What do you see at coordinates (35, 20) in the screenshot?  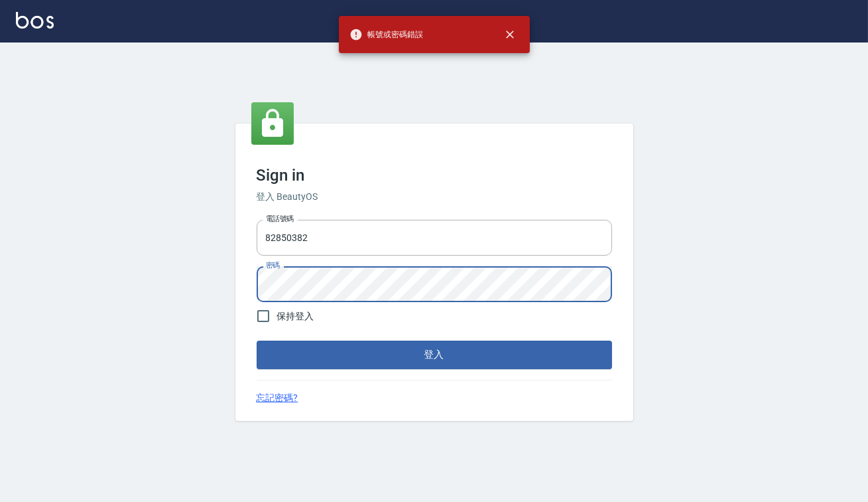 I see `img: Logo` at bounding box center [35, 20].